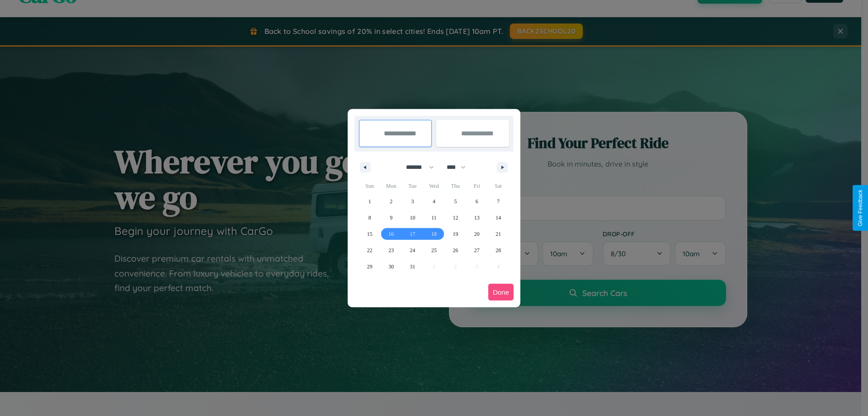 The image size is (868, 416). Describe the element at coordinates (434, 234) in the screenshot. I see `button: 18` at that location.